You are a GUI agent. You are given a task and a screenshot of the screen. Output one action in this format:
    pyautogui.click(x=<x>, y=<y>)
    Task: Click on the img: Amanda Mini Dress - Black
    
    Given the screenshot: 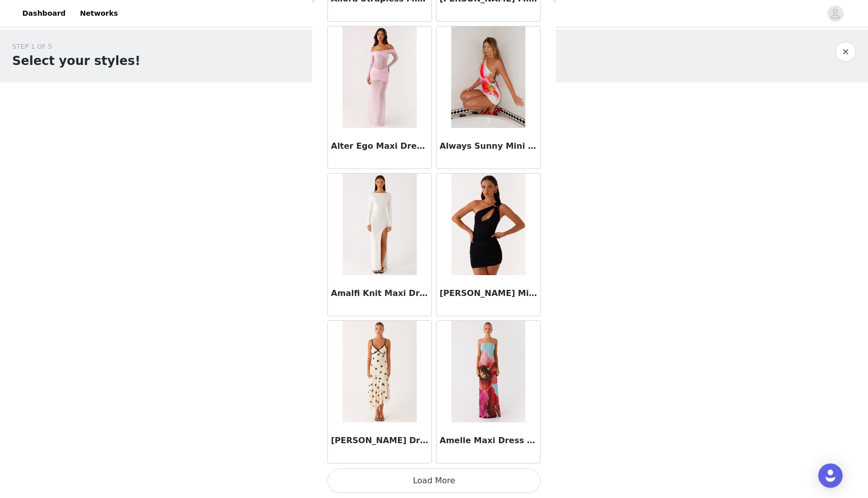 What is the action you would take?
    pyautogui.click(x=488, y=224)
    